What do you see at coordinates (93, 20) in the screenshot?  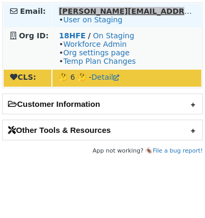 I see `a: User on Staging` at bounding box center [93, 20].